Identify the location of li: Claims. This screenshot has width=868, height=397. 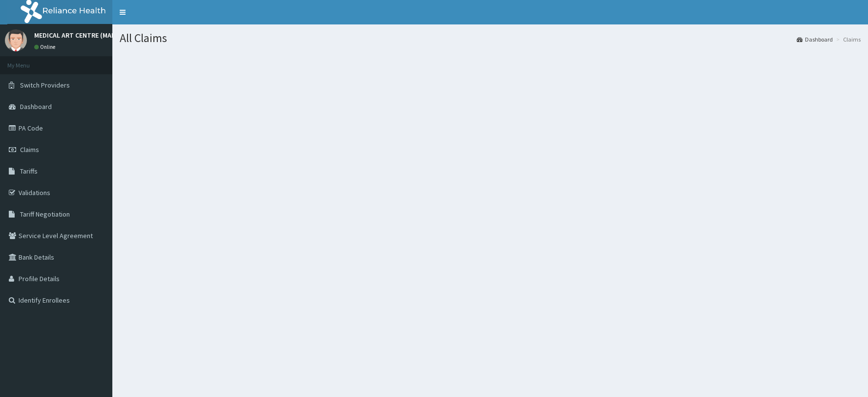
(847, 39).